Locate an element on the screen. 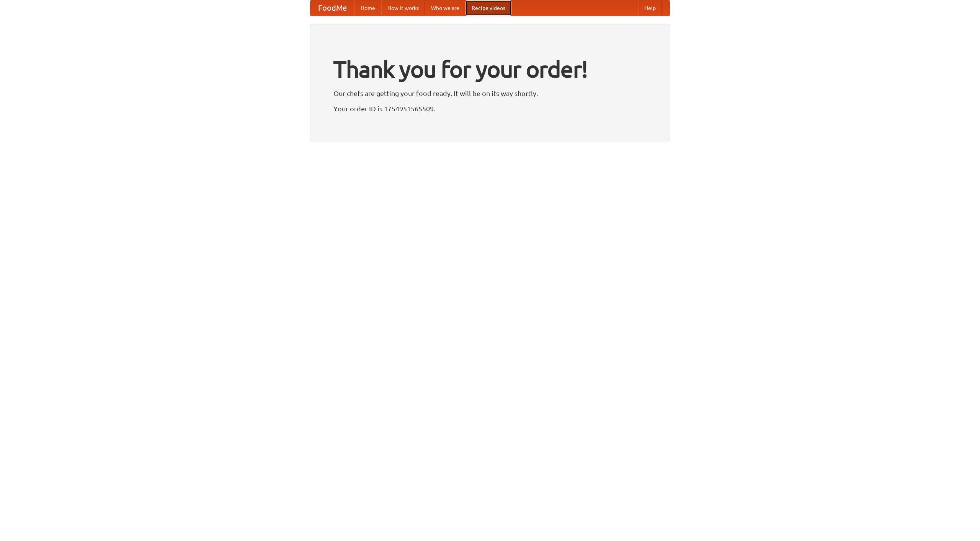  p: Our chefs are getting your food ready. It will be on its way shortly. is located at coordinates (490, 93).